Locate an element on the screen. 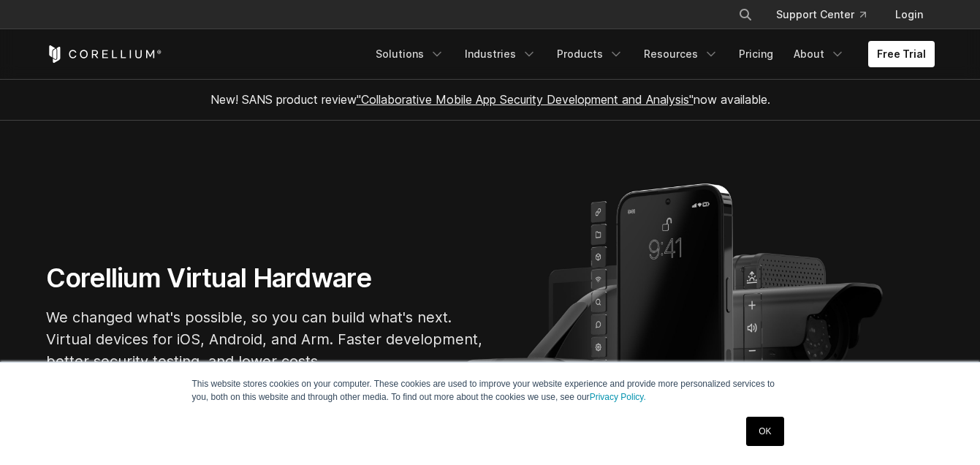 The image size is (980, 465). a: Products is located at coordinates (589, 54).